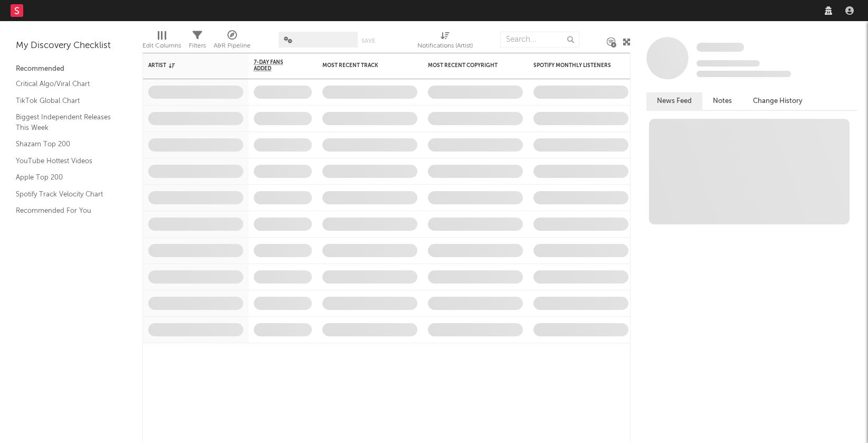 This screenshot has width=868, height=443. I want to click on button: News Feed, so click(674, 101).